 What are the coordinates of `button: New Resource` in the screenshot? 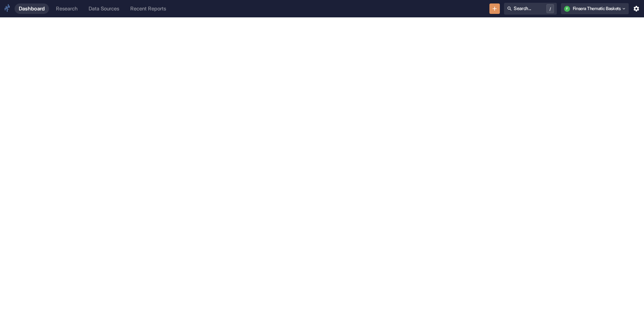 It's located at (495, 8).